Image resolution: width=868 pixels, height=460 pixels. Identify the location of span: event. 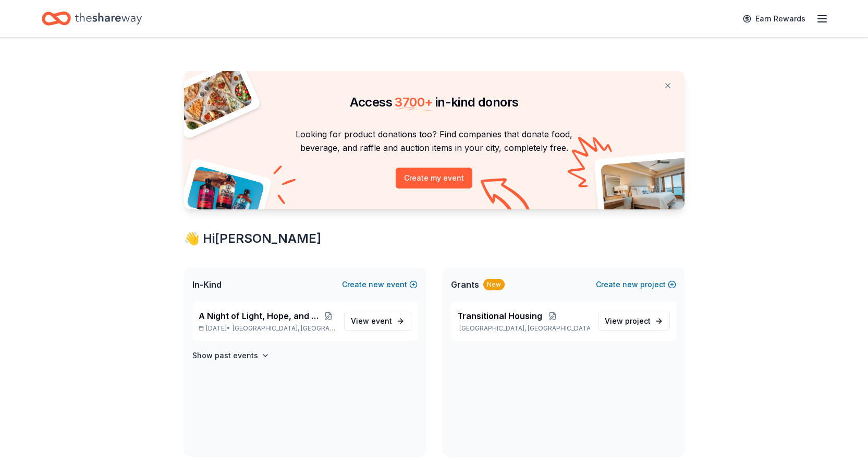
(382, 320).